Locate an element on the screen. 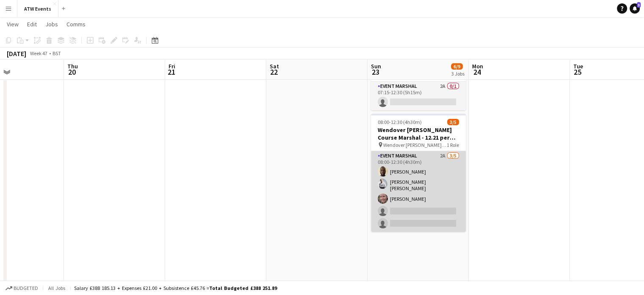 The image size is (644, 295). span: Fri is located at coordinates (172, 67).